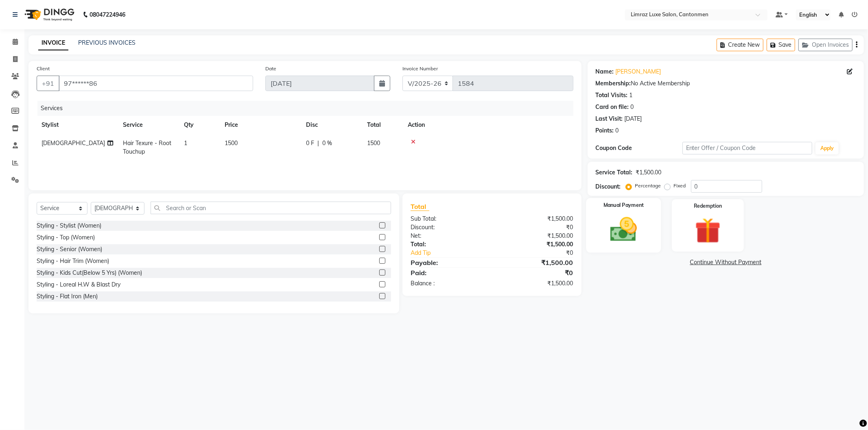  I want to click on div: Total:, so click(448, 245).